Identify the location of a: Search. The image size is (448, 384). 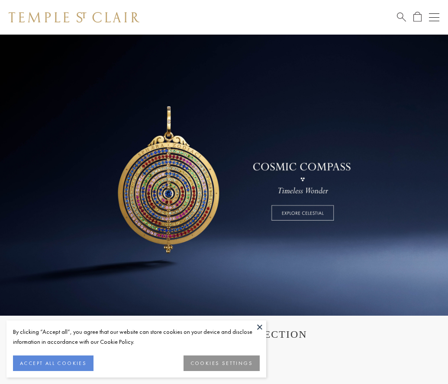
(401, 17).